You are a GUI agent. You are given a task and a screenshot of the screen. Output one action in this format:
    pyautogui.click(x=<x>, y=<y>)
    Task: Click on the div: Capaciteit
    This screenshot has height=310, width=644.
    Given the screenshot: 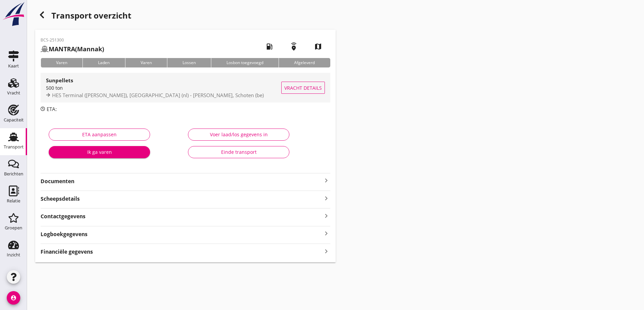 What is the action you would take?
    pyautogui.click(x=13, y=120)
    